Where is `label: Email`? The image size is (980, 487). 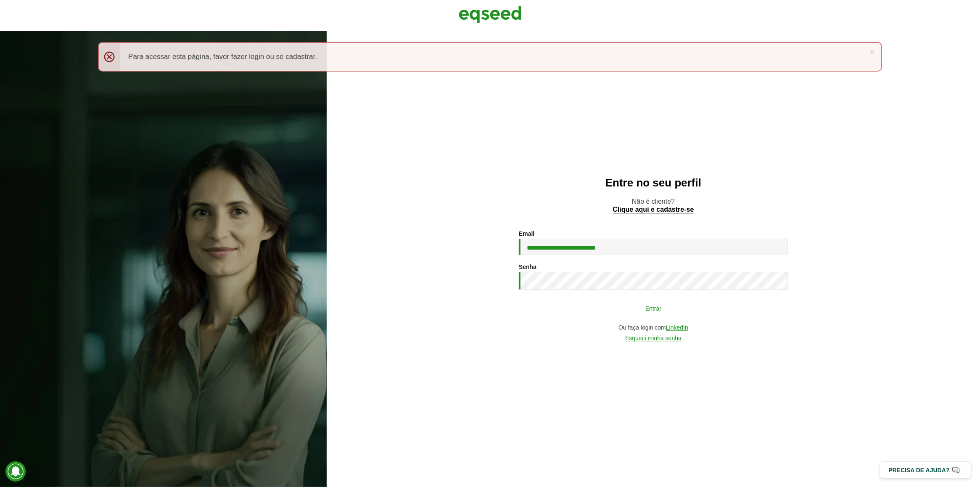
label: Email is located at coordinates (527, 234).